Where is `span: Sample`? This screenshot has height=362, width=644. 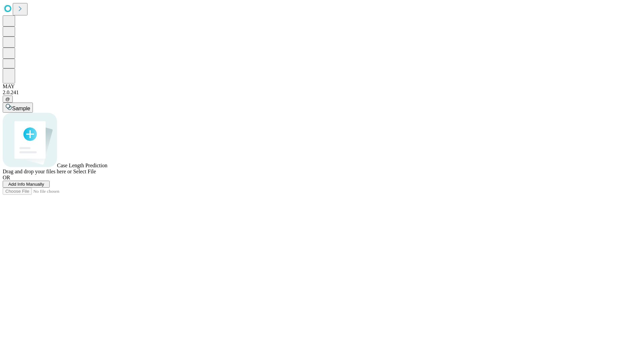
span: Sample is located at coordinates (21, 108).